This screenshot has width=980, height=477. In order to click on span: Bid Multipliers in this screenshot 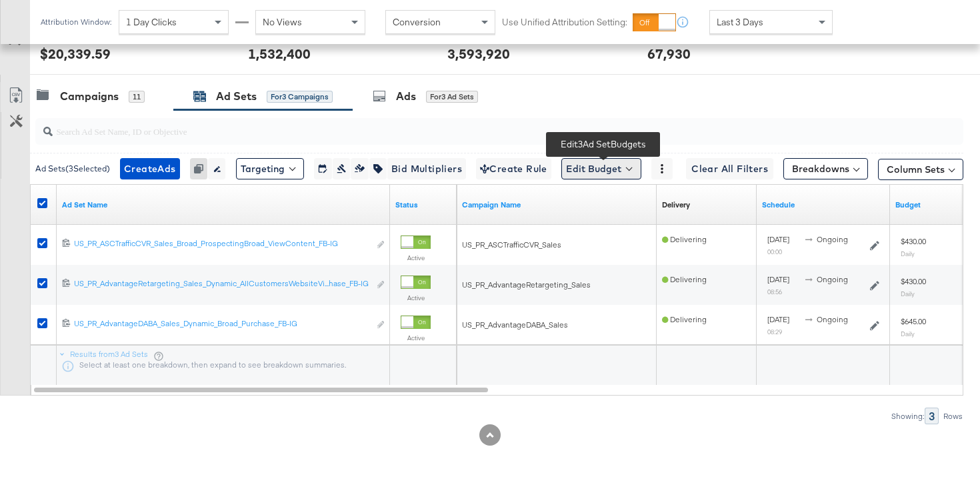, I will do `click(427, 169)`.